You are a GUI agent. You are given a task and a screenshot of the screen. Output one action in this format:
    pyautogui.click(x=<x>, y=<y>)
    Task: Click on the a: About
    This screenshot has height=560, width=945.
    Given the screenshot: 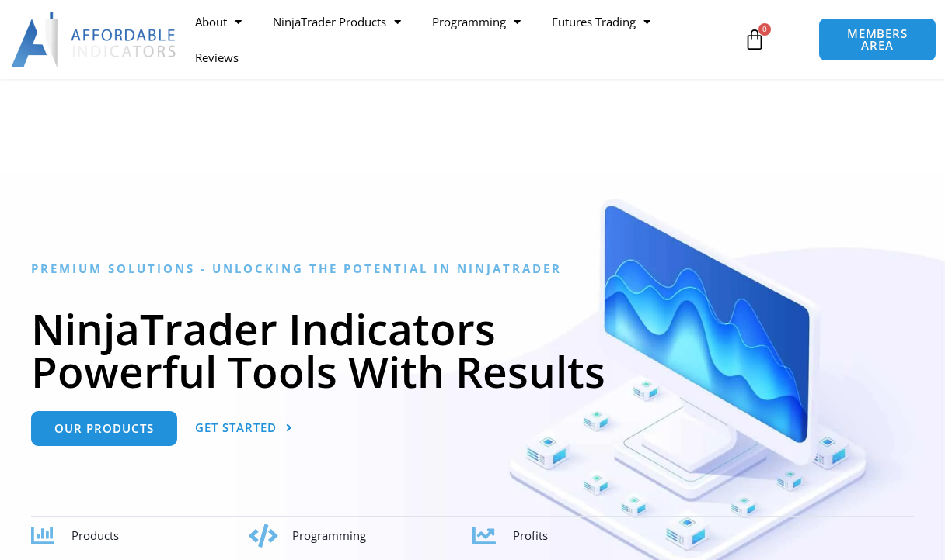 What is the action you would take?
    pyautogui.click(x=218, y=22)
    